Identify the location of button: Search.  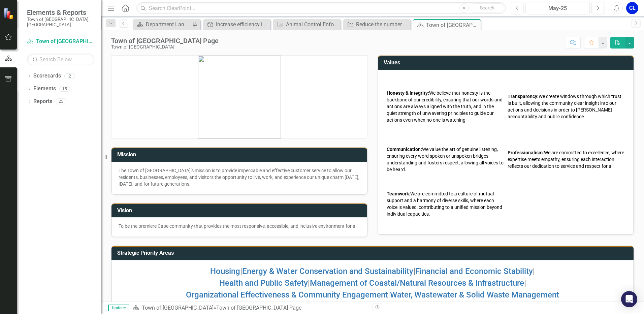
(487, 8).